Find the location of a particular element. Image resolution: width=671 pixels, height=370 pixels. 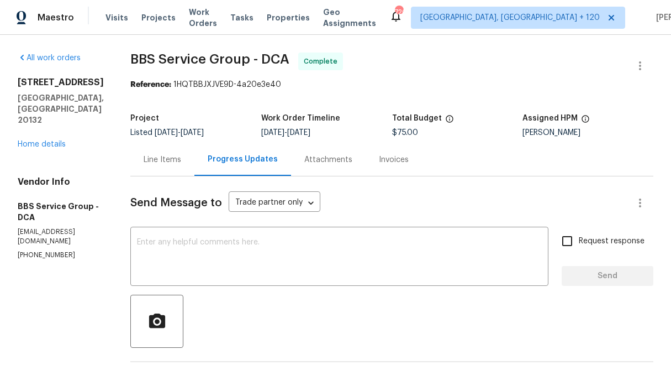

h5: Work Order Timeline is located at coordinates (301, 118).